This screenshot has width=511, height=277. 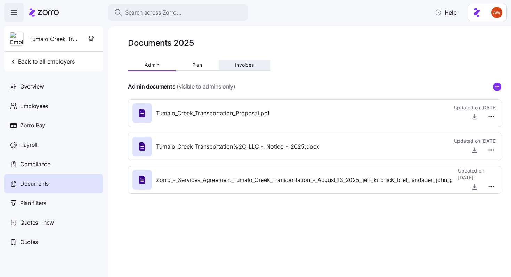 I want to click on span: Admin, so click(x=152, y=65).